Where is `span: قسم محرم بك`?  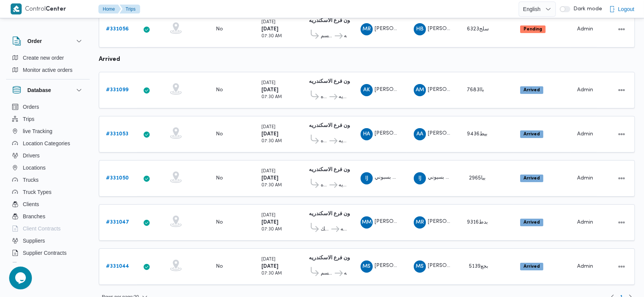
span: قسم محرم بك is located at coordinates (325, 229).